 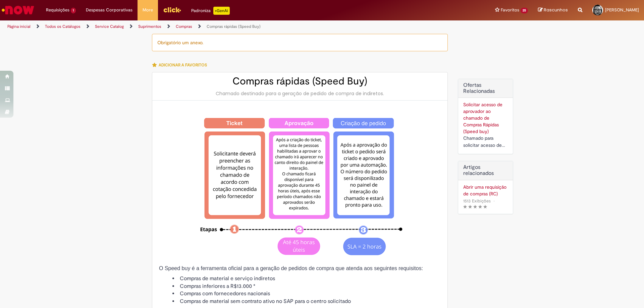 I want to click on a: Abrir uma requisição de compras (RC), so click(x=485, y=190).